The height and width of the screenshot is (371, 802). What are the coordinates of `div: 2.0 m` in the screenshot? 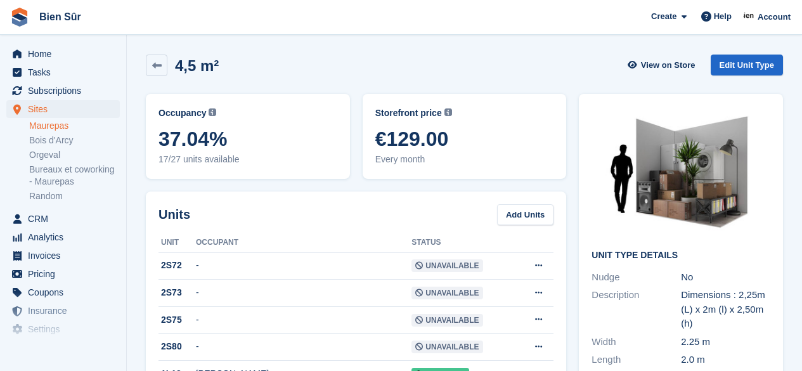 It's located at (725, 359).